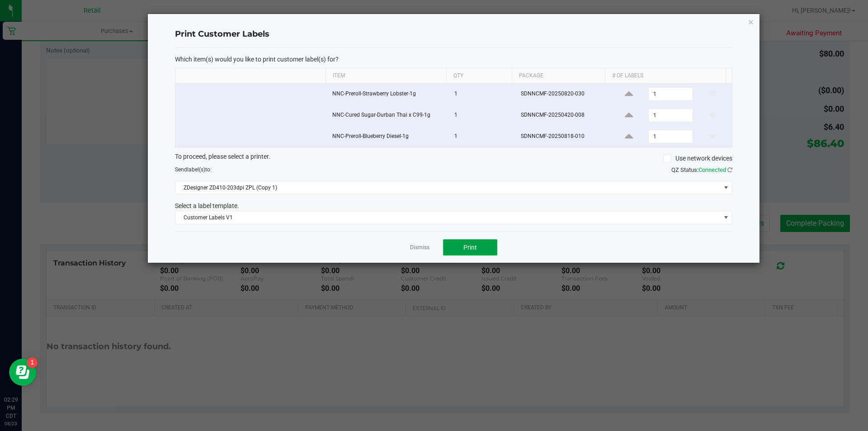 The image size is (868, 431). Describe the element at coordinates (453, 159) in the screenshot. I see `div: To proceed, please select a printer.` at that location.